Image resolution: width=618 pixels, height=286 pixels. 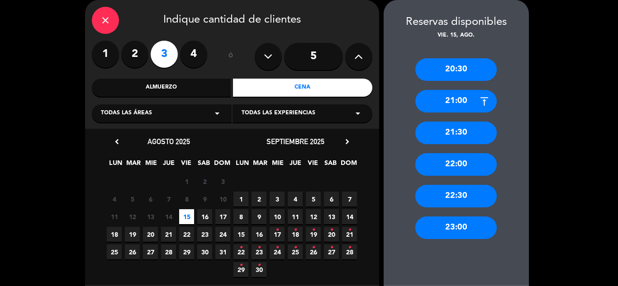 I want to click on i: chevron_right, so click(x=347, y=142).